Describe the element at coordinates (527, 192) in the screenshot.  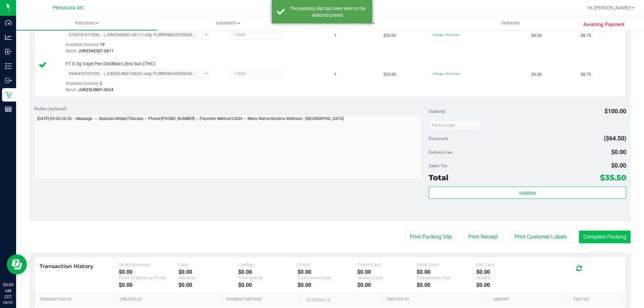
I see `button: Validate` at that location.